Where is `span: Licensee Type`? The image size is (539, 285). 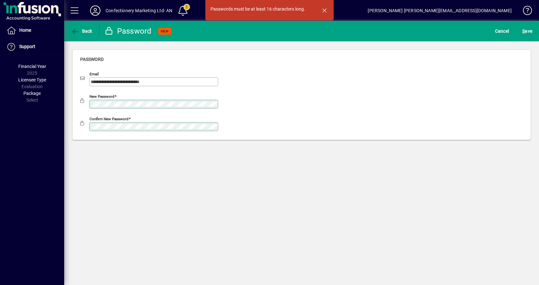
span: Licensee Type is located at coordinates (32, 80).